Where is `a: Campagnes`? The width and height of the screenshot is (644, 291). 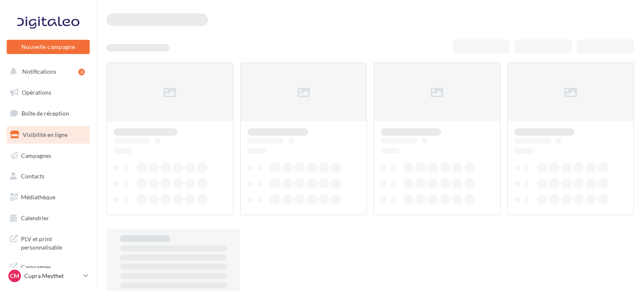 a: Campagnes is located at coordinates (48, 156).